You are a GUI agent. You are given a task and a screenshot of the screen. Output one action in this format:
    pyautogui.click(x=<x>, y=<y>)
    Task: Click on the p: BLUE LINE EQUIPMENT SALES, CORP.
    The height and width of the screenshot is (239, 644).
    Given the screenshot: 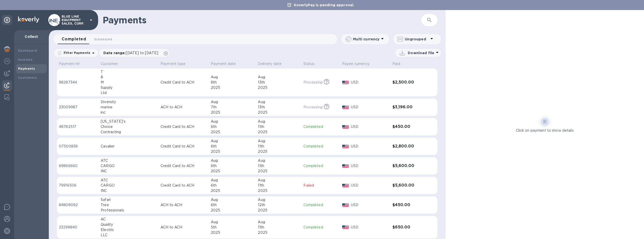 What is the action you would take?
    pyautogui.click(x=74, y=20)
    